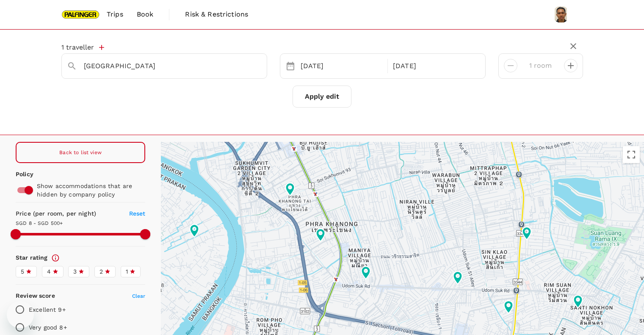 The image size is (644, 335). Describe the element at coordinates (322, 96) in the screenshot. I see `button: Apply edit` at that location.